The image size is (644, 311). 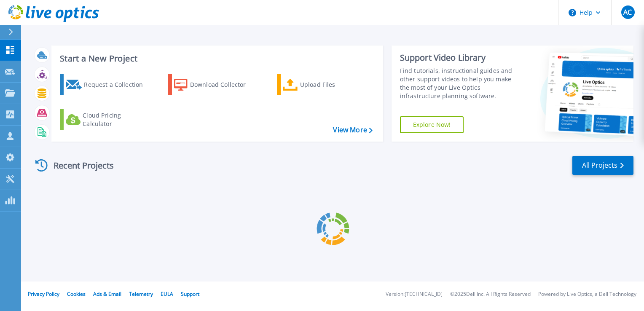 What do you see at coordinates (79, 165) in the screenshot?
I see `div: Recent Projects` at bounding box center [79, 165].